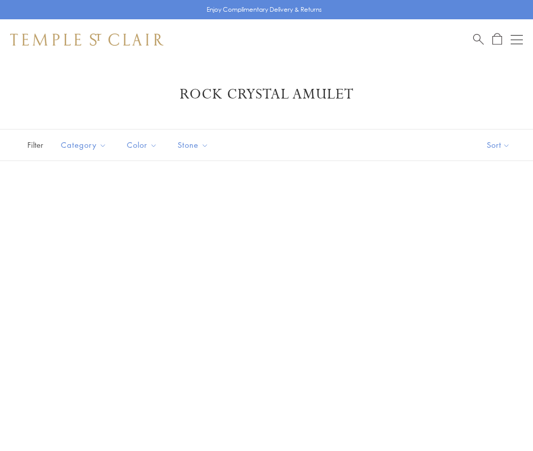  Describe the element at coordinates (193, 145) in the screenshot. I see `button: Stone` at that location.